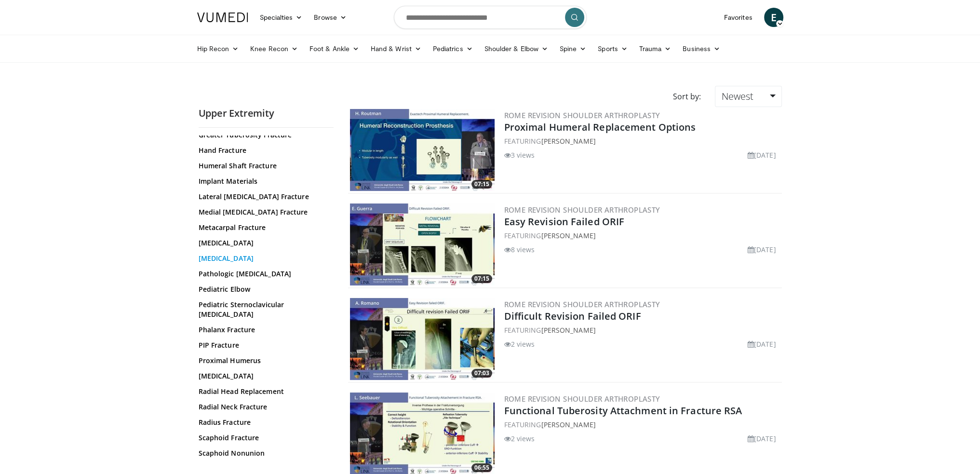 Image resolution: width=980 pixels, height=474 pixels. I want to click on img: 3d690308-9757-4d1f-b0cf-d2daa646b20c.300x170_q85_crop-smart_upscale.jpg, so click(422, 150).